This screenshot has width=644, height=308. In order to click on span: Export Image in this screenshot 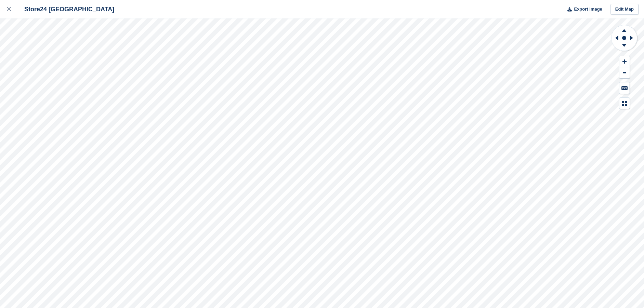, I will do `click(588, 9)`.